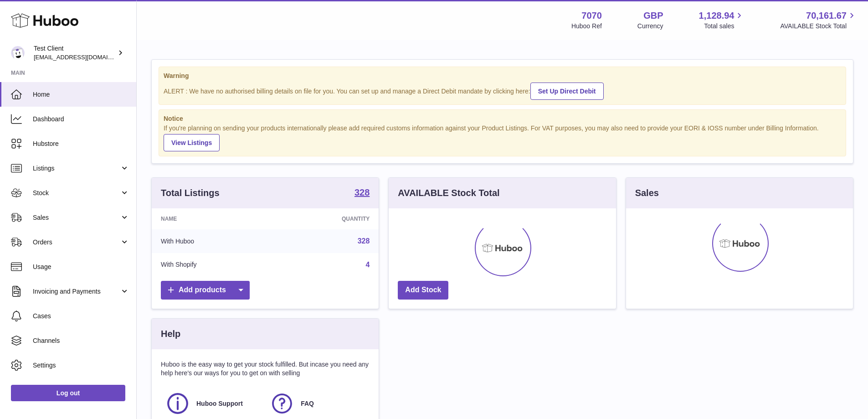  Describe the element at coordinates (81, 316) in the screenshot. I see `span: Cases` at that location.